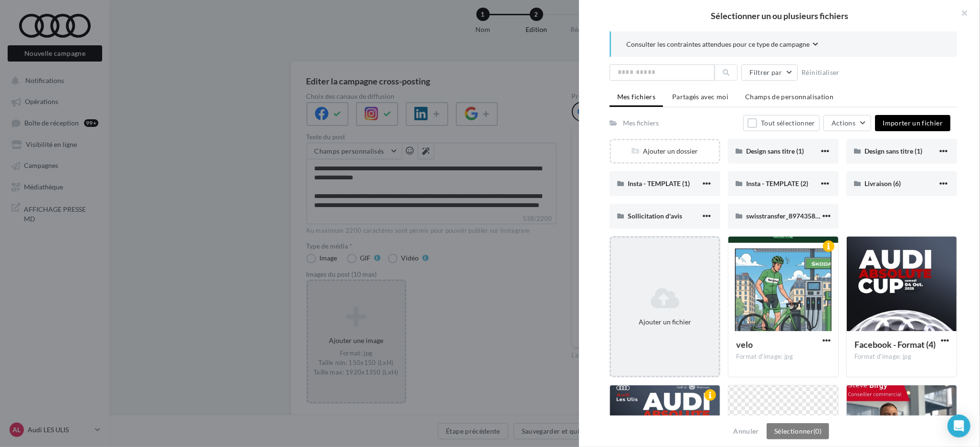 The width and height of the screenshot is (980, 447). Describe the element at coordinates (847, 124) in the screenshot. I see `button: Actions` at that location.